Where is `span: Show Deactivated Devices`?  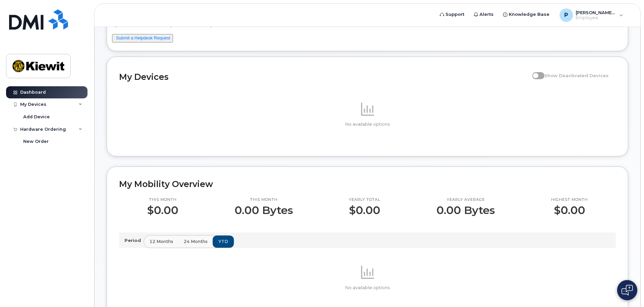
span: Show Deactivated Devices is located at coordinates (577, 75).